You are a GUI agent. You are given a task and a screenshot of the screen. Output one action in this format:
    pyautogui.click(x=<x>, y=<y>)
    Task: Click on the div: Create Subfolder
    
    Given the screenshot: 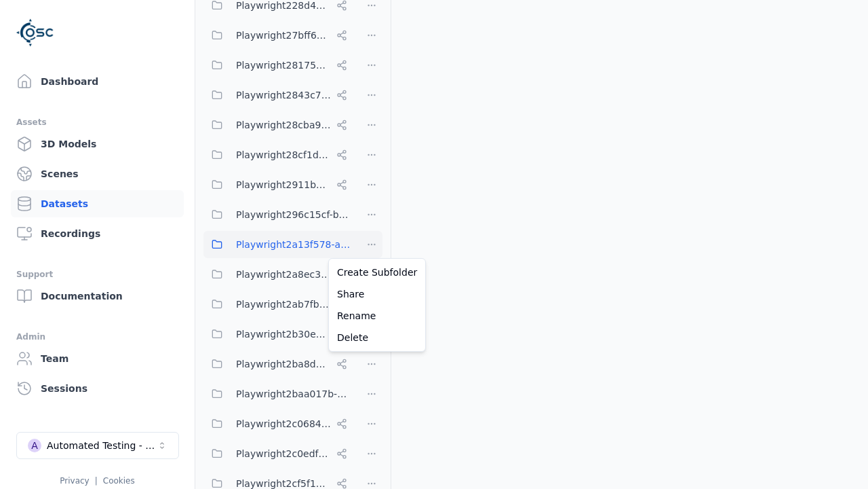 What is the action you would take?
    pyautogui.click(x=377, y=272)
    